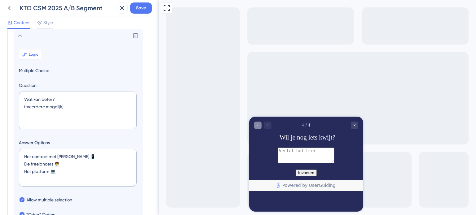  Describe the element at coordinates (49, 200) in the screenshot. I see `span: Allow multiple selection` at that location.